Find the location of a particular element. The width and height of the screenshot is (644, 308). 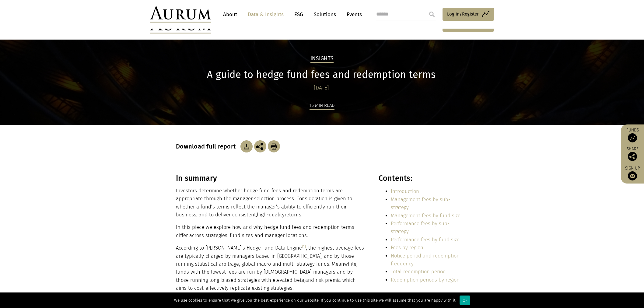

a: Management fees by sub-strategy is located at coordinates (421, 203).